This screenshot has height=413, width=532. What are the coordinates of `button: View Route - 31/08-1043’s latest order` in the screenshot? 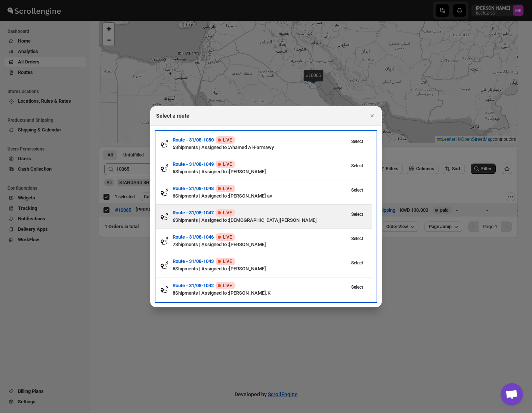 It's located at (357, 263).